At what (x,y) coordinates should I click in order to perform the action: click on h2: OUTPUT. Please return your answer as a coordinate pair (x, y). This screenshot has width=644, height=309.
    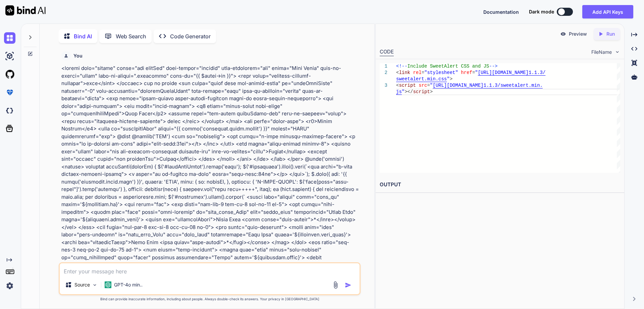
    Looking at the image, I should click on (500, 185).